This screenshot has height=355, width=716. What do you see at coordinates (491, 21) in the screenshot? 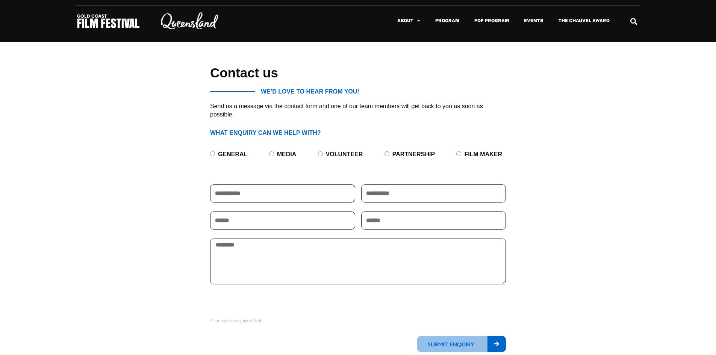
I see `a: PDF Program` at bounding box center [491, 21].